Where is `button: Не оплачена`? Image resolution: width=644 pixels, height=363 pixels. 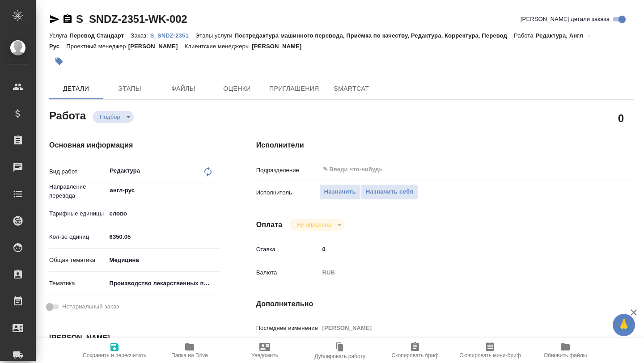 button: Не оплачена is located at coordinates (313, 224).